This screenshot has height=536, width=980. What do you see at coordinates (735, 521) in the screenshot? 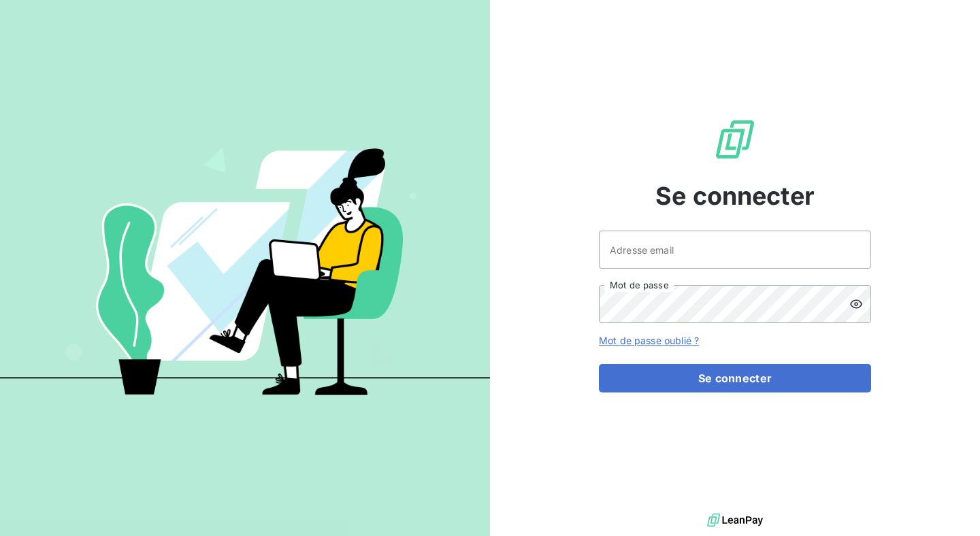
I see `img: logo` at bounding box center [735, 521].